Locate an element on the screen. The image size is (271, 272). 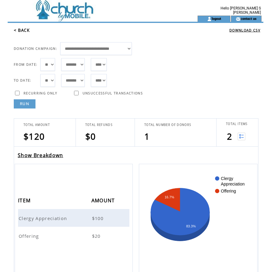
span: TOTAL AMOUNT is located at coordinates (37, 125).